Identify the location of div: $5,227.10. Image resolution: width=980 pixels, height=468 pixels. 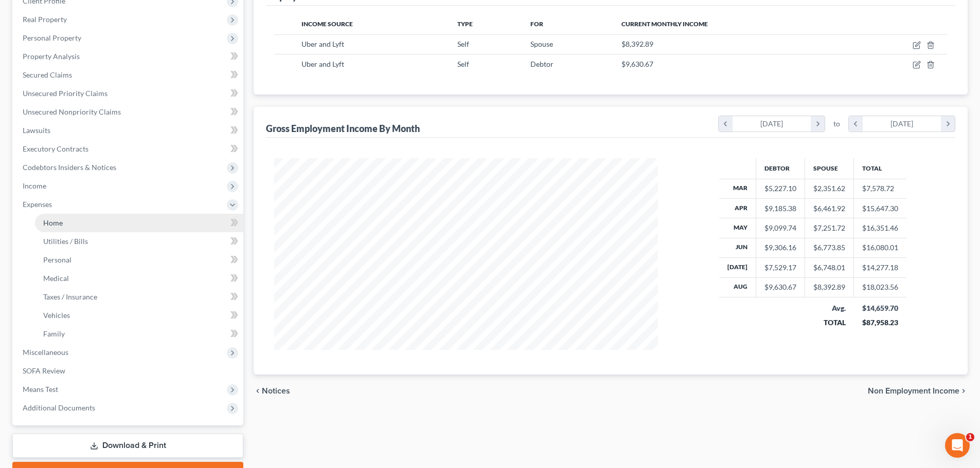
(780, 189).